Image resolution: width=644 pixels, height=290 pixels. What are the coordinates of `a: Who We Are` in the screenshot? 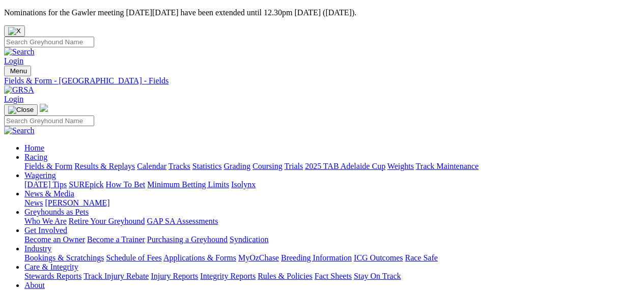 It's located at (45, 221).